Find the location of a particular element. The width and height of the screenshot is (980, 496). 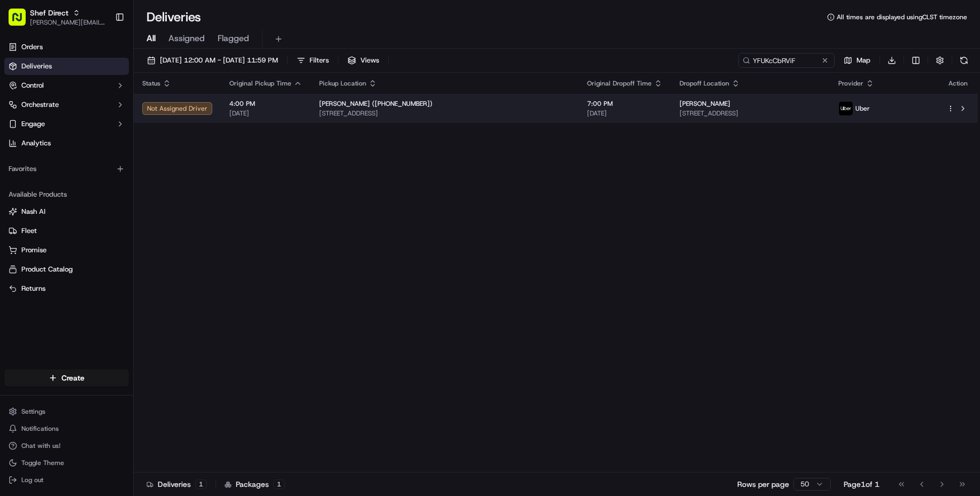

span: Toggle Theme is located at coordinates (43, 462).